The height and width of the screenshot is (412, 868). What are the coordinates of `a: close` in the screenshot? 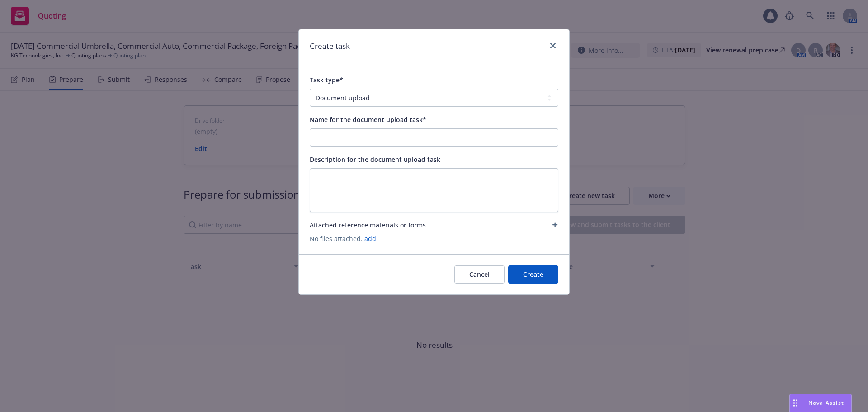 It's located at (553, 46).